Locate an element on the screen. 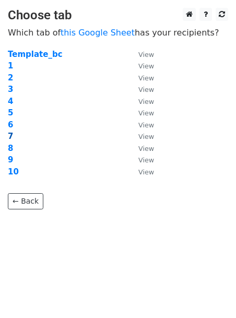  p: Which tab of has your recipients? is located at coordinates (118, 32).